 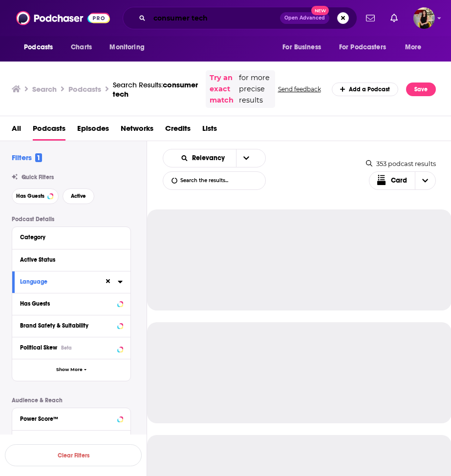 I want to click on div: Category, so click(x=68, y=237).